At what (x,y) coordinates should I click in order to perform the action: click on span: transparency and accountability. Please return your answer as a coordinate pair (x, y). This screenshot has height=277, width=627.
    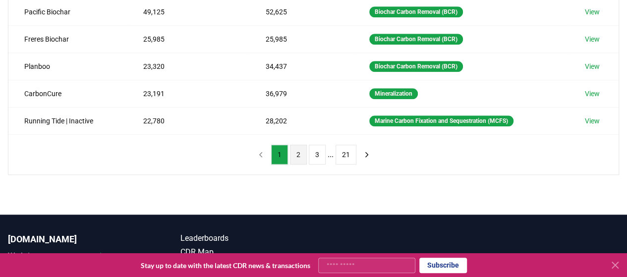
    Looking at the image, I should click on (55, 262).